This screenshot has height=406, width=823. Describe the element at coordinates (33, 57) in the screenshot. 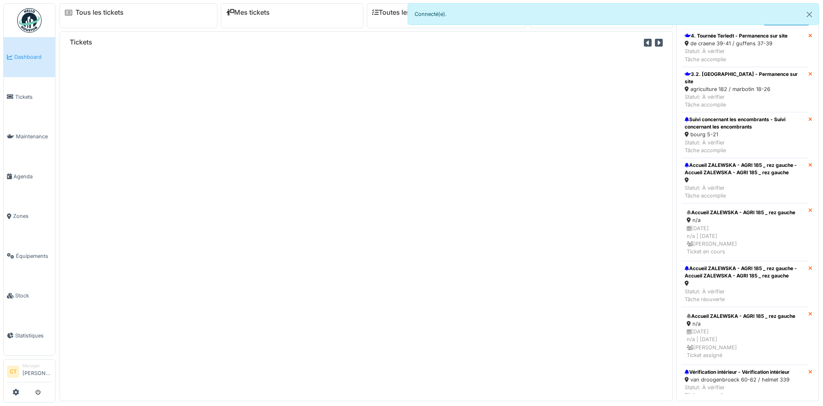

I see `span: Dashboard` at that location.